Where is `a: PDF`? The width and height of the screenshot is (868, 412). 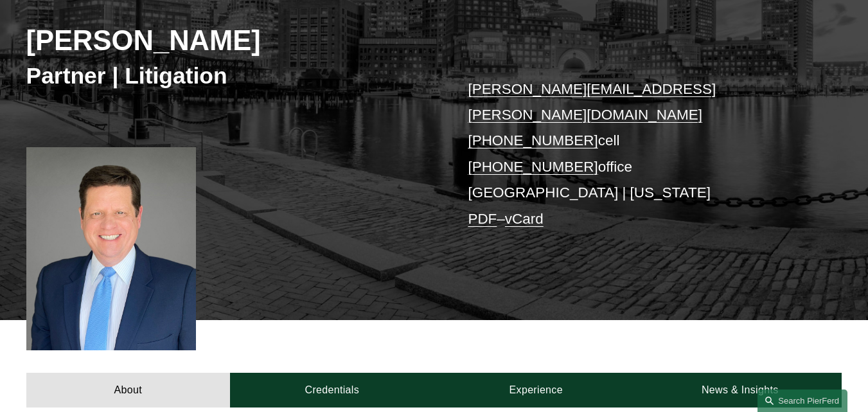
a: PDF is located at coordinates (481, 218).